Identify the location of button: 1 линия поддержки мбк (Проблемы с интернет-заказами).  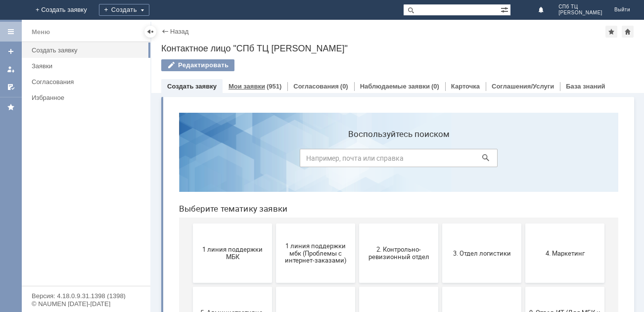
(144, 148).